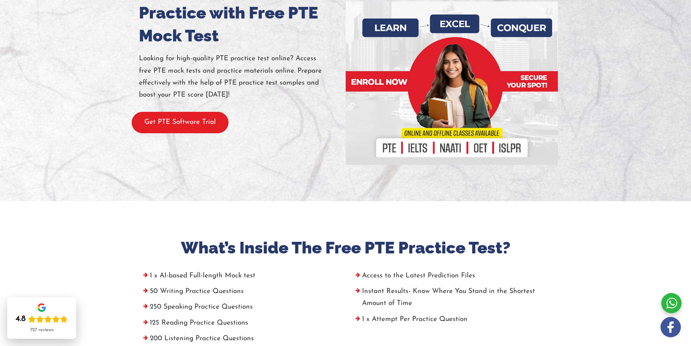 The width and height of the screenshot is (691, 346). Describe the element at coordinates (452, 321) in the screenshot. I see `li: 1 x Attempt Per Practice Question` at that location.